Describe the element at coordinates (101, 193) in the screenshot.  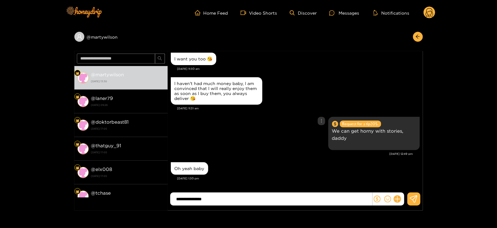
I see `strong: @ tchase` at that location.